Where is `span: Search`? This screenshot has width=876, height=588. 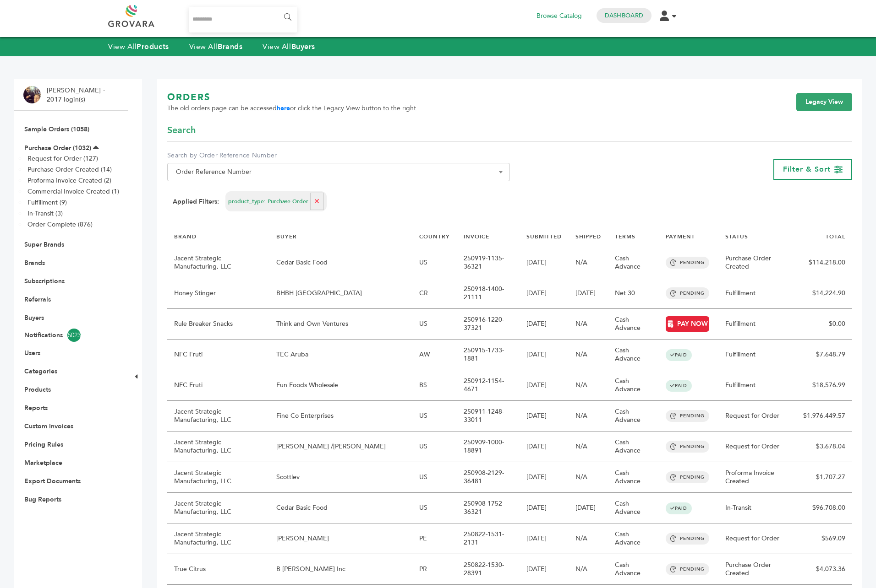
span: Search is located at coordinates (181, 130).